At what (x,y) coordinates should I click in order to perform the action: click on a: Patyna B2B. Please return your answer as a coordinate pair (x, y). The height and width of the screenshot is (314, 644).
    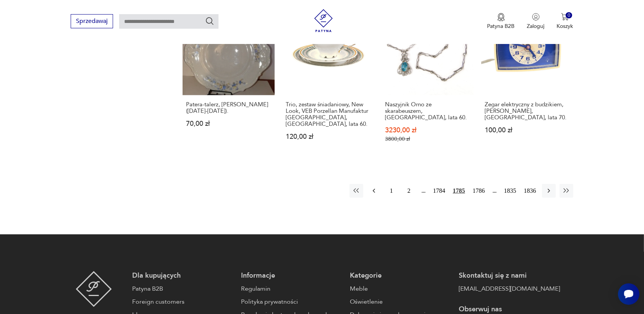
    Looking at the image, I should click on (183, 289).